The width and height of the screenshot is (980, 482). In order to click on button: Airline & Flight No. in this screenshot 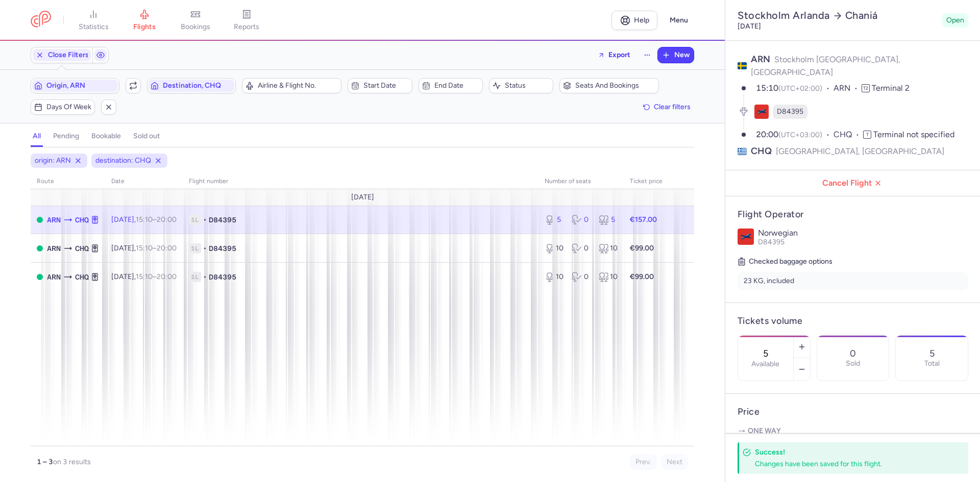, I will do `click(292, 85)`.